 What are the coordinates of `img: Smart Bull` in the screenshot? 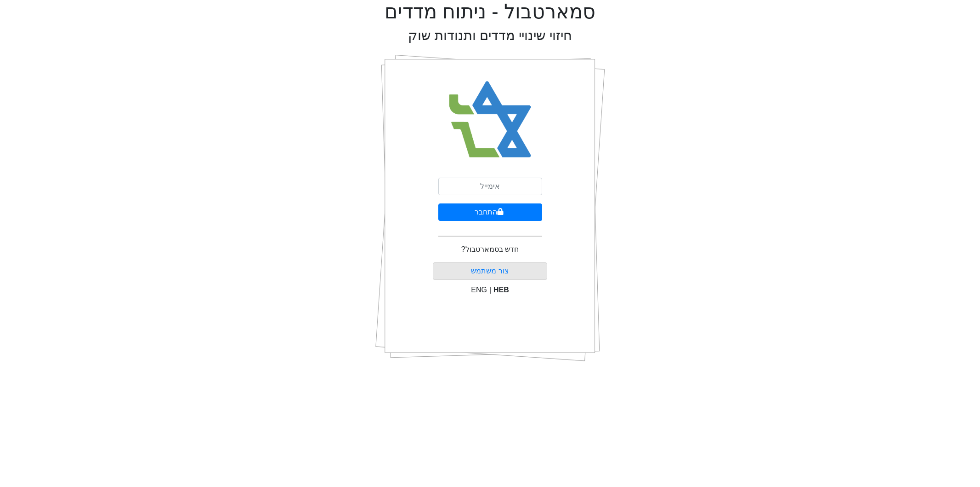 It's located at (490, 119).